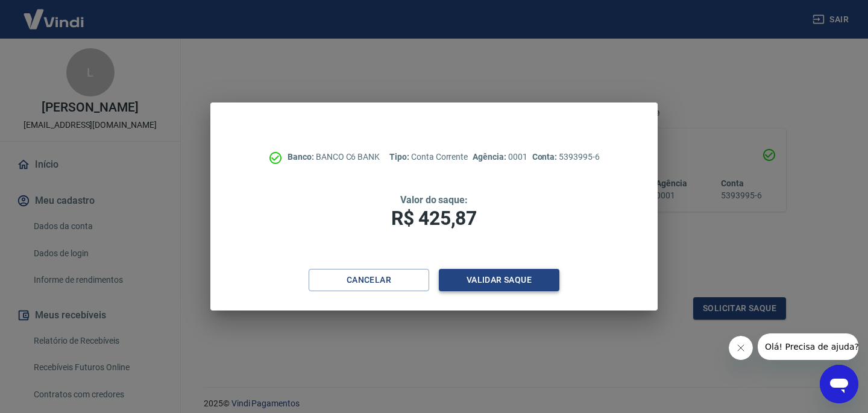 The width and height of the screenshot is (868, 413). Describe the element at coordinates (500, 156) in the screenshot. I see `p: 0001` at that location.